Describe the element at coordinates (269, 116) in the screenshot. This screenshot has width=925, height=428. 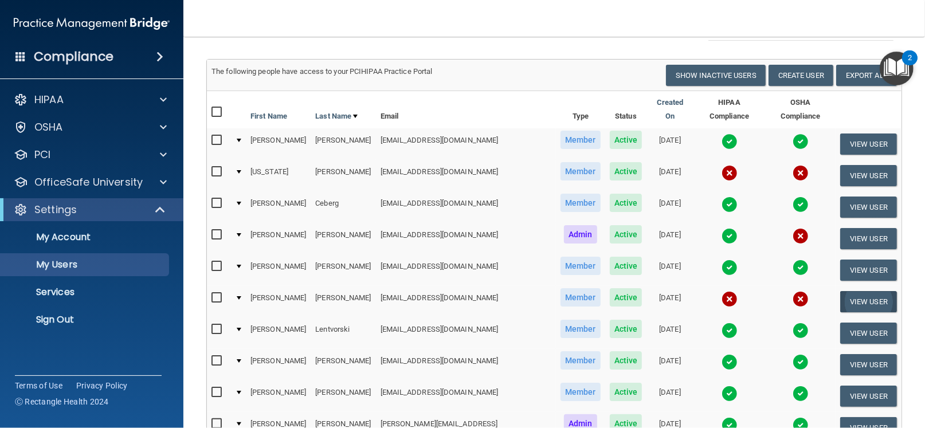
I see `a: First Name` at that location.